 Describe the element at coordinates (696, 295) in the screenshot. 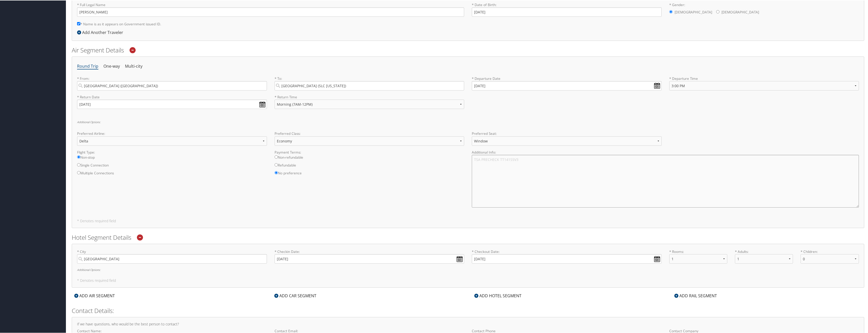

I see `div: ADD RAIL SEGMENT` at that location.